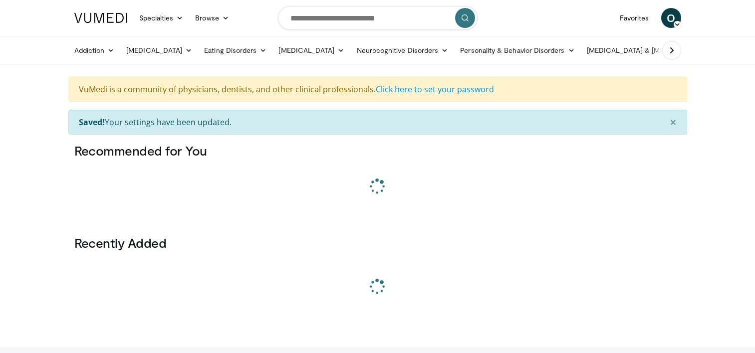 Image resolution: width=755 pixels, height=353 pixels. I want to click on img: VuMedi Logo, so click(101, 18).